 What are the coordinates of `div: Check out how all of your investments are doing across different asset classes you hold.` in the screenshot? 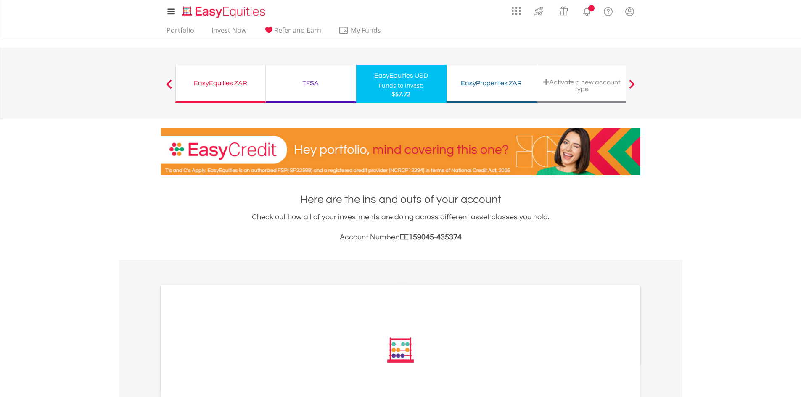 It's located at (401, 227).